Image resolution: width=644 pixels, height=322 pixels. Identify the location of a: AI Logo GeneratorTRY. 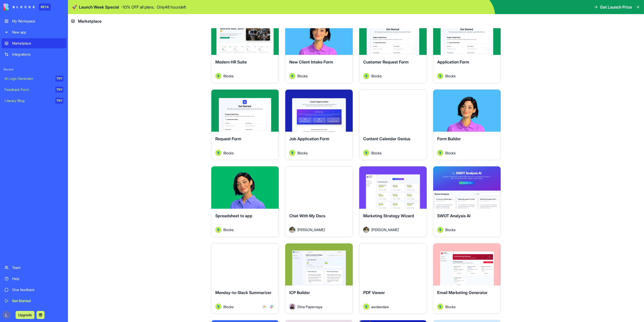
(34, 79).